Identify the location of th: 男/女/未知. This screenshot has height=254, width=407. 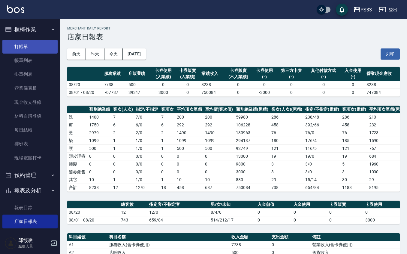
(233, 204).